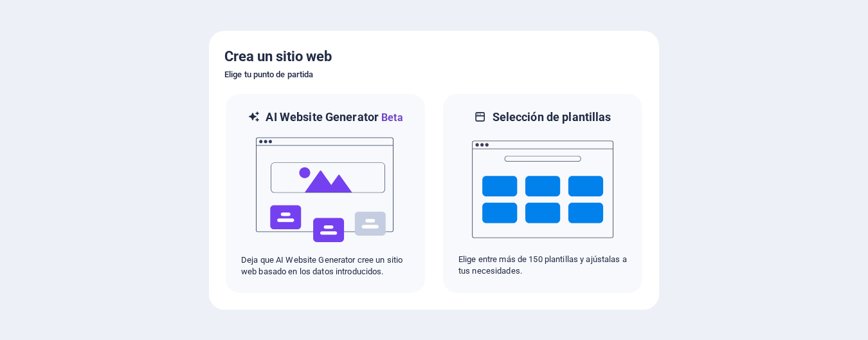  Describe the element at coordinates (434, 74) in the screenshot. I see `h6: Elige tu punto de partida` at that location.